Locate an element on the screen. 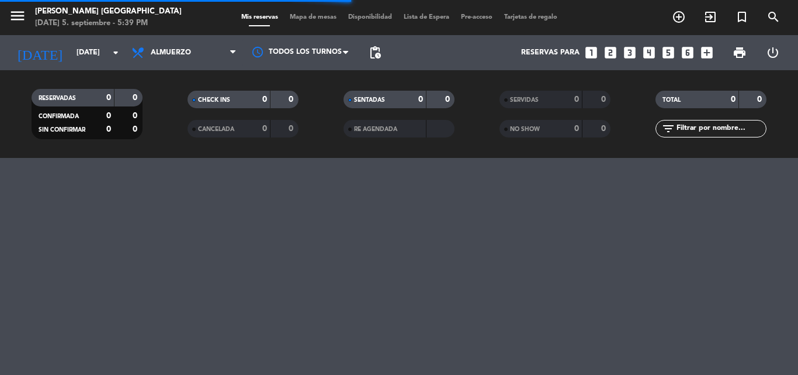  i: looks_4 is located at coordinates (649, 53).